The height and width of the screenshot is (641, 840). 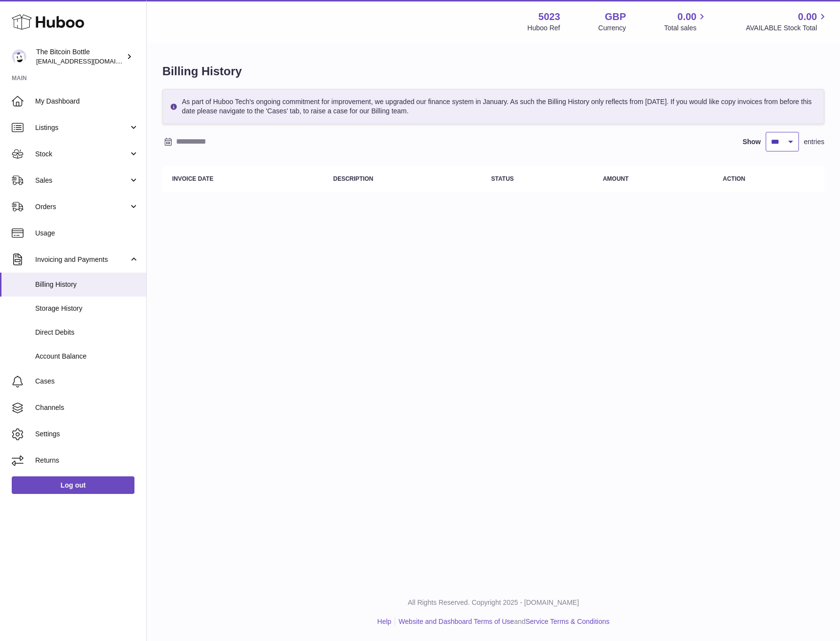 I want to click on span: Orders, so click(x=82, y=207).